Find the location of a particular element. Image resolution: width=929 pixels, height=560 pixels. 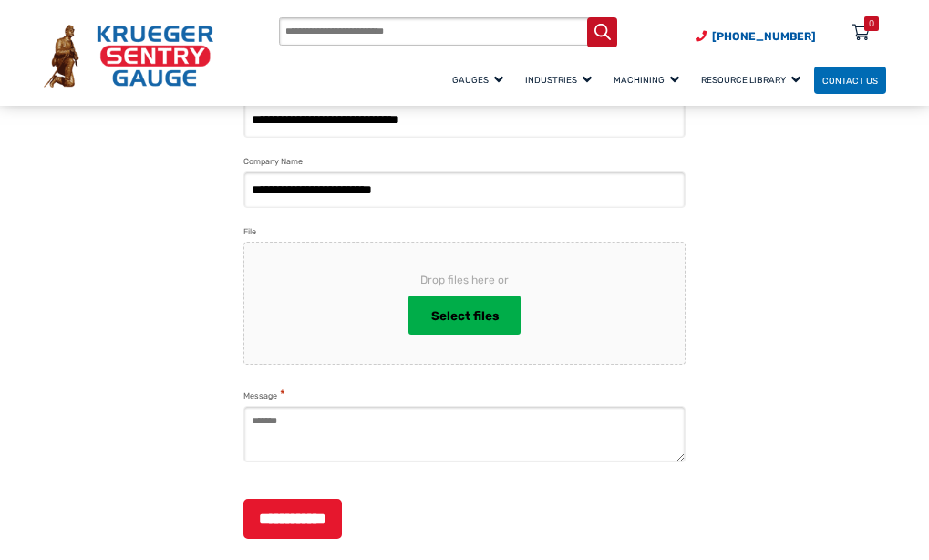

label: Message is located at coordinates (264, 394).